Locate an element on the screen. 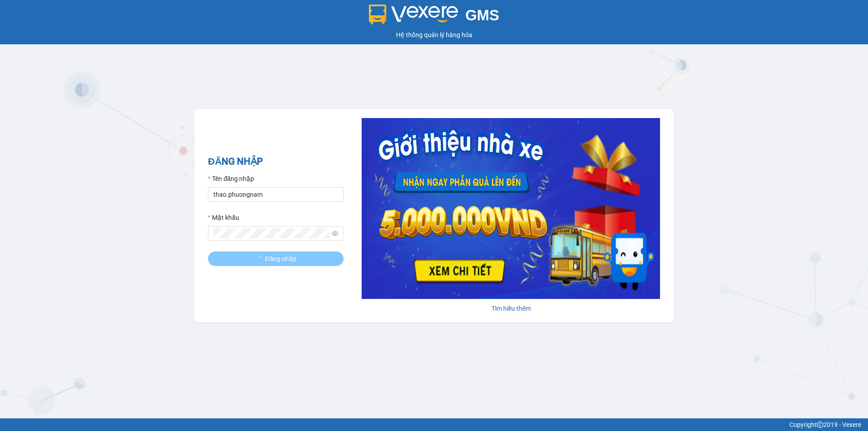  label: Mật khẩu is located at coordinates (224, 218).